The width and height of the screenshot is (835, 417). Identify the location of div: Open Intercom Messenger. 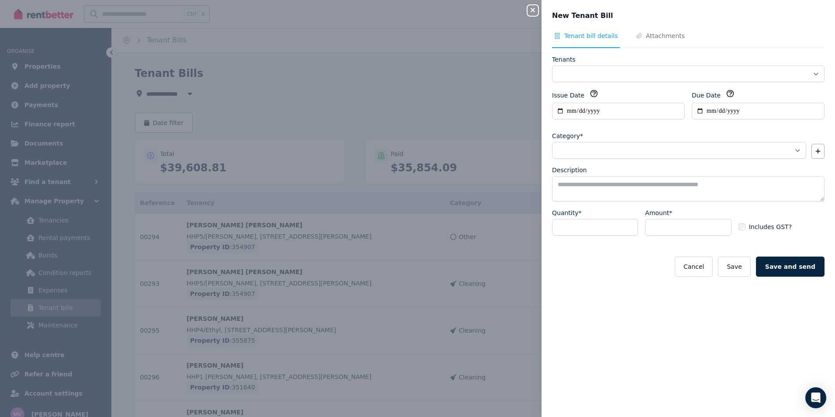
(816, 397).